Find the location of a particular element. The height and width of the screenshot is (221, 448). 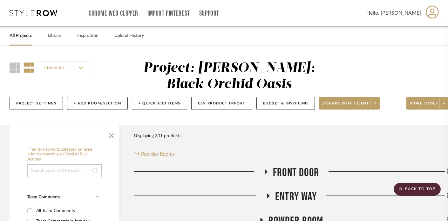

scroll-to-top-button: BACK TO TOP is located at coordinates (417, 189).